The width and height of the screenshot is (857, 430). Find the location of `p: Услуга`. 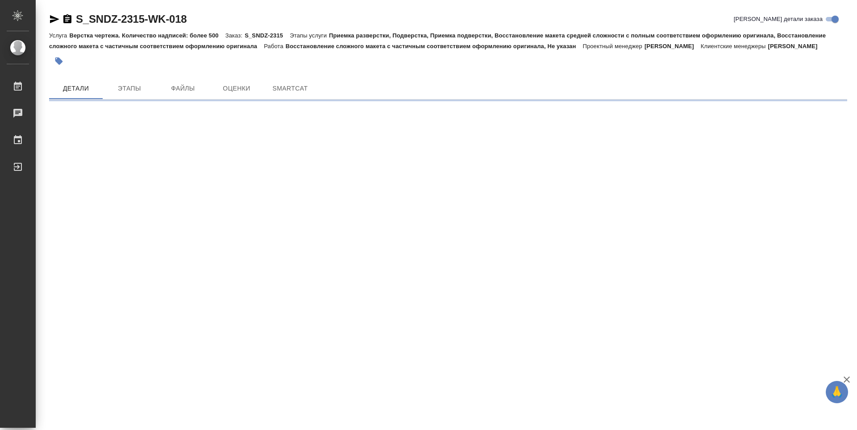

p: Услуга is located at coordinates (59, 35).